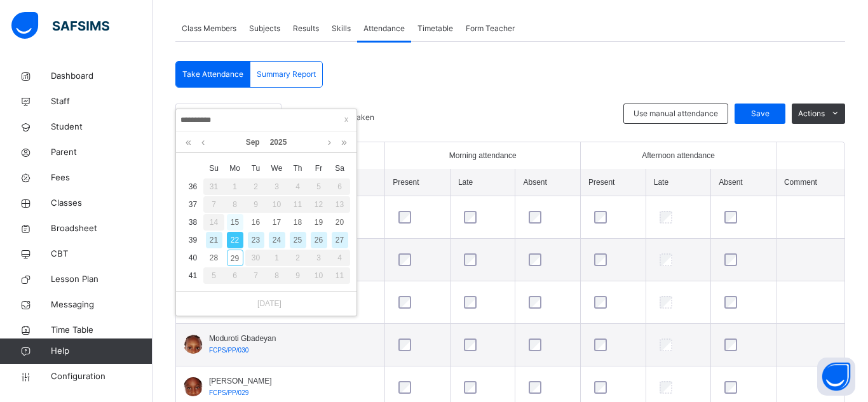 The width and height of the screenshot is (868, 402). What do you see at coordinates (256, 240) in the screenshot?
I see `td: September 23, 2025` at bounding box center [256, 240].